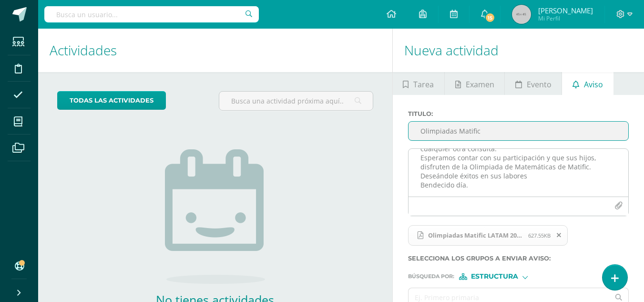 The width and height of the screenshot is (644, 302). Describe the element at coordinates (495, 277) in the screenshot. I see `div: [object Object]` at that location.